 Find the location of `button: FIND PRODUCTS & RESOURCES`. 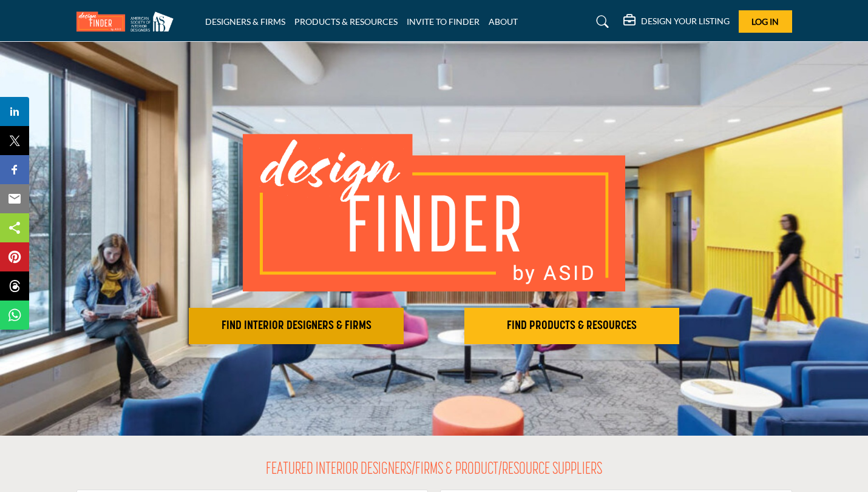

button: FIND PRODUCTS & RESOURCES is located at coordinates (571, 326).